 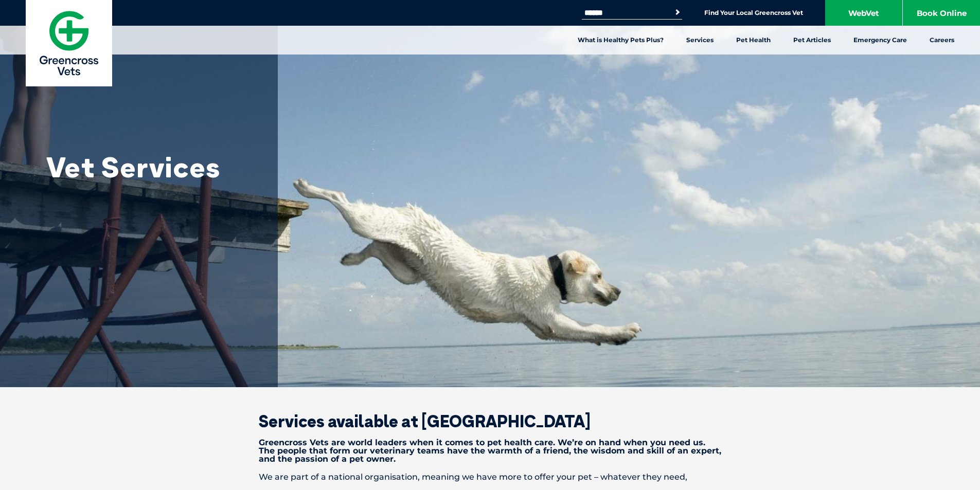 I want to click on strong: Greencross Vets are world leaders when it comes to pet health care. We’re on hand when you need u..., so click(x=490, y=450).